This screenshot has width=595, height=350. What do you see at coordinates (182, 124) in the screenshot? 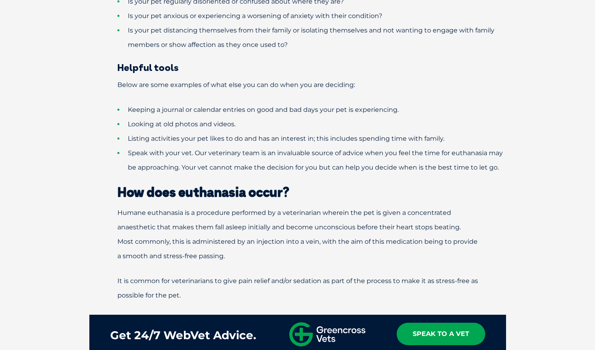
I see `span: Looking at old photos and videos.` at bounding box center [182, 124].